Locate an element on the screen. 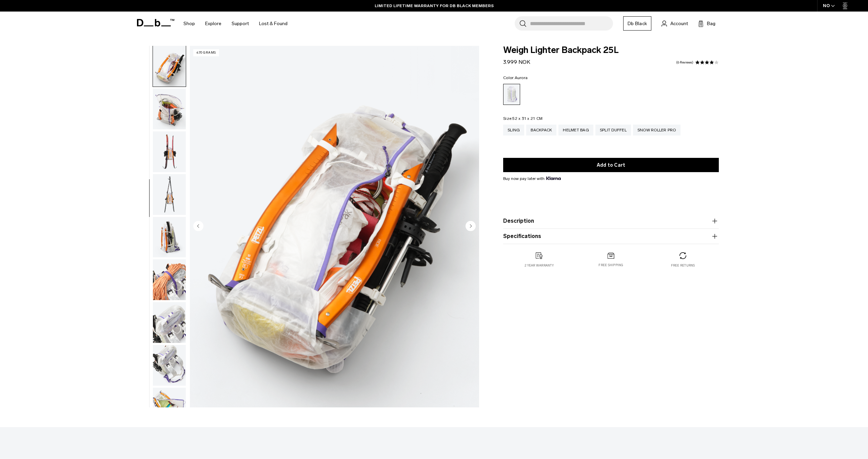  span: Bag is located at coordinates (711, 23).